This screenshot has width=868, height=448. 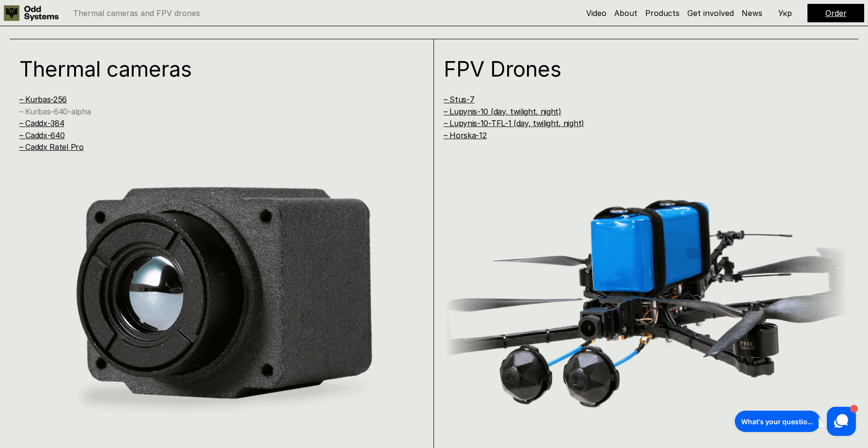 I want to click on a: News, so click(x=752, y=13).